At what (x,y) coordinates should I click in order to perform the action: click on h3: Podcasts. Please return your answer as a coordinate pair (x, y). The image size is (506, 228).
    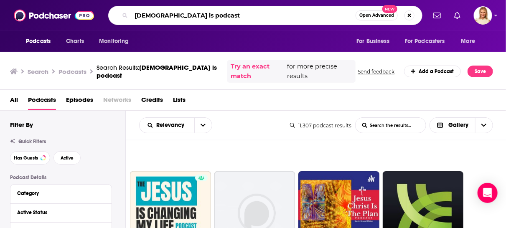
    Looking at the image, I should click on (72, 72).